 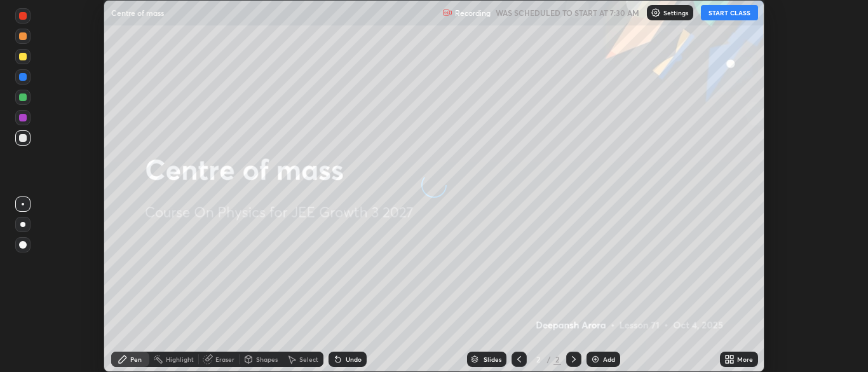 What do you see at coordinates (136, 360) in the screenshot?
I see `div: Pen` at bounding box center [136, 360].